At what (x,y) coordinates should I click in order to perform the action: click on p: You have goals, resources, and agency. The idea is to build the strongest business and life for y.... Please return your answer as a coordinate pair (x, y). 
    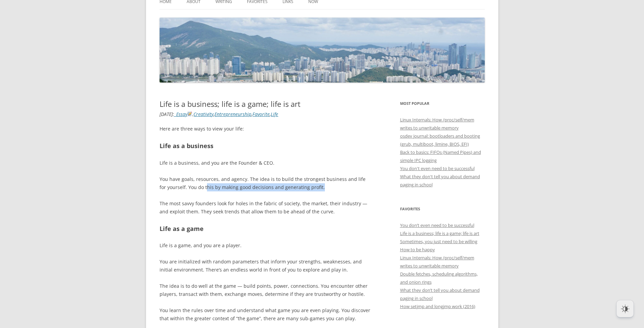
    Looking at the image, I should click on (265, 183).